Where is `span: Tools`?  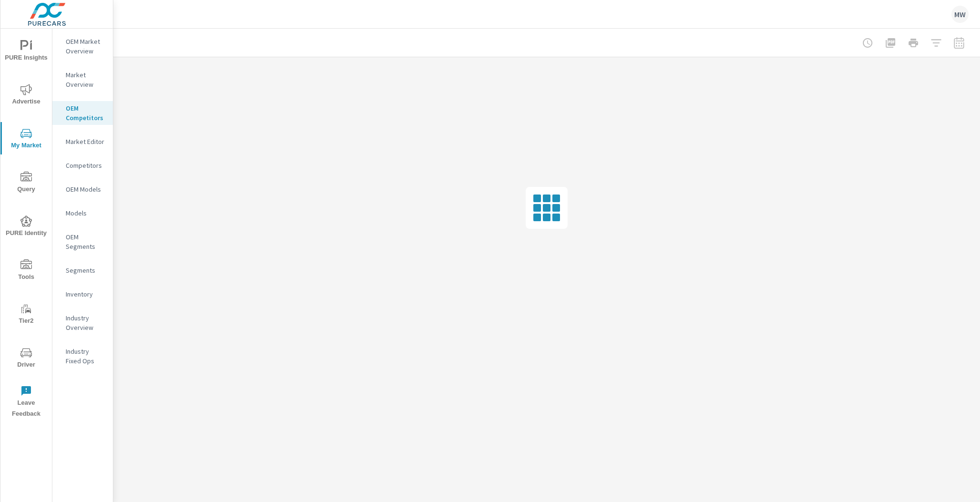 span: Tools is located at coordinates (26, 270).